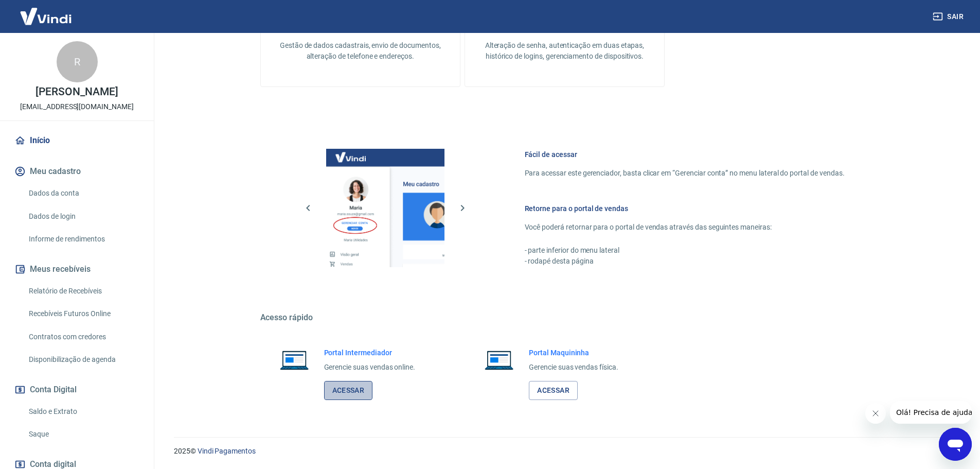 Image resolution: width=980 pixels, height=469 pixels. What do you see at coordinates (573, 353) in the screenshot?
I see `h6: Portal Maquininha` at bounding box center [573, 353].